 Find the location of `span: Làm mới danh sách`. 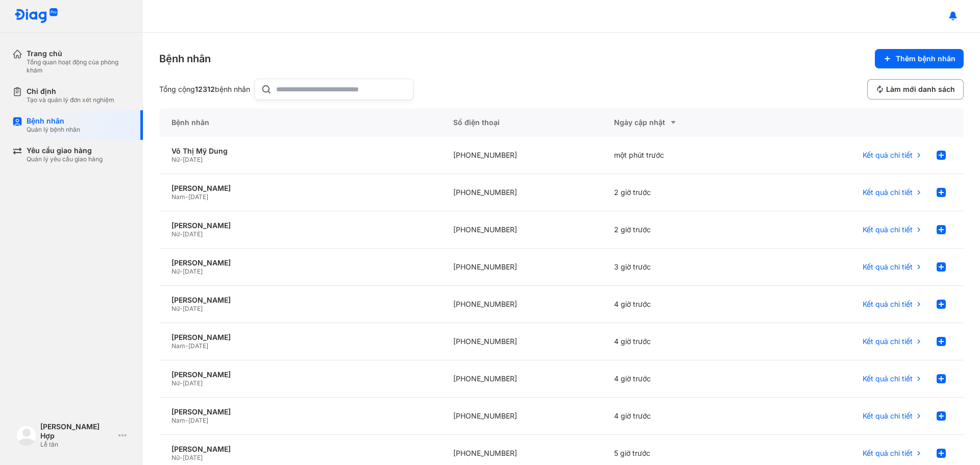

span: Làm mới danh sách is located at coordinates (920, 89).